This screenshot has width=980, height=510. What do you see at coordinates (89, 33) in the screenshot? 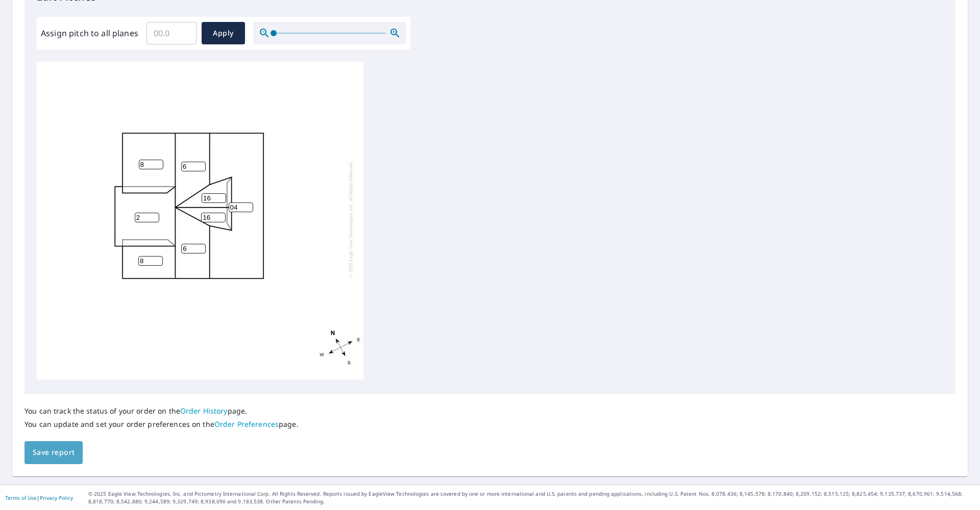
I see `label: Assign pitch to all planes` at bounding box center [89, 33].